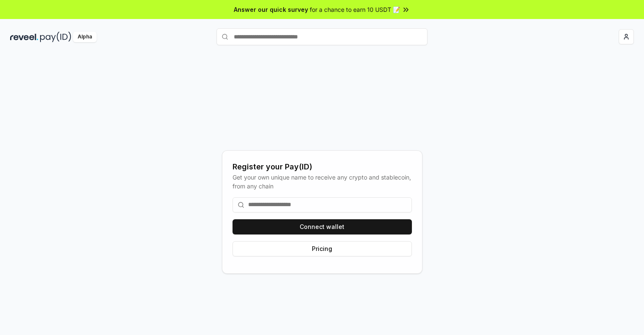  Describe the element at coordinates (355, 9) in the screenshot. I see `span: for a chance to earn 10 USDT 📝` at that location.